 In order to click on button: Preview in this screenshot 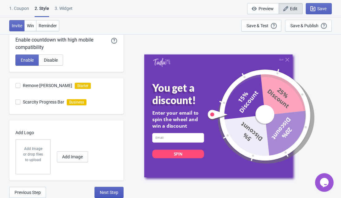, I will do `click(263, 9)`.